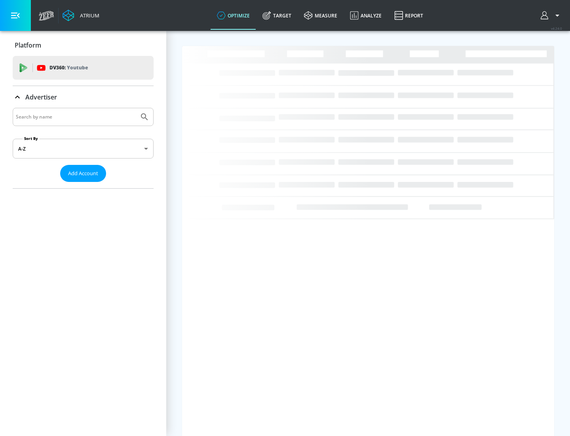  Describe the element at coordinates (41, 97) in the screenshot. I see `p: Advertiser` at that location.